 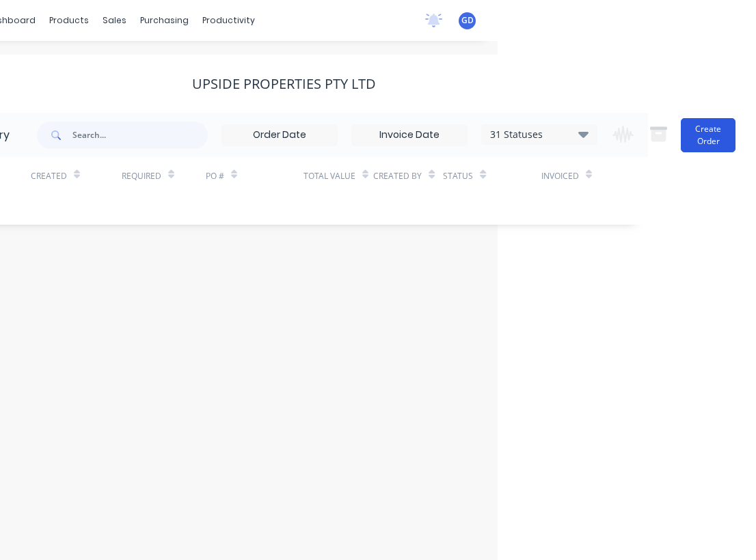 I want to click on div: productivity, so click(x=229, y=20).